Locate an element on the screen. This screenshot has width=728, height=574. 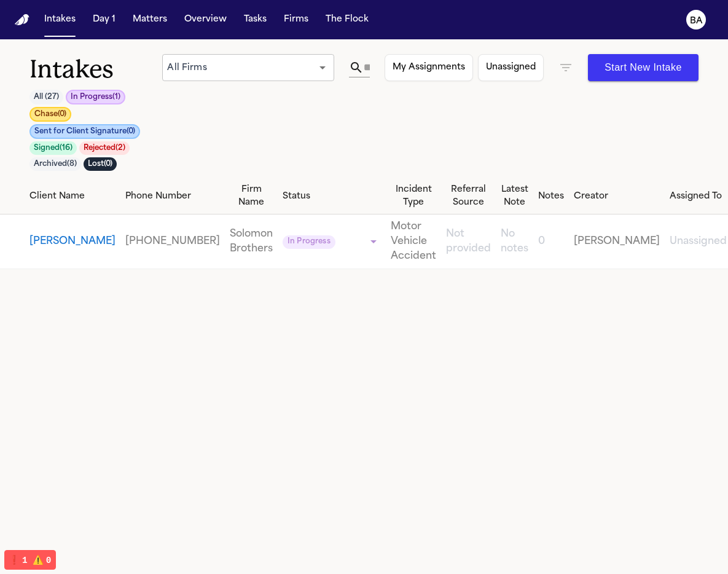
button: My Assignments is located at coordinates (429, 68).